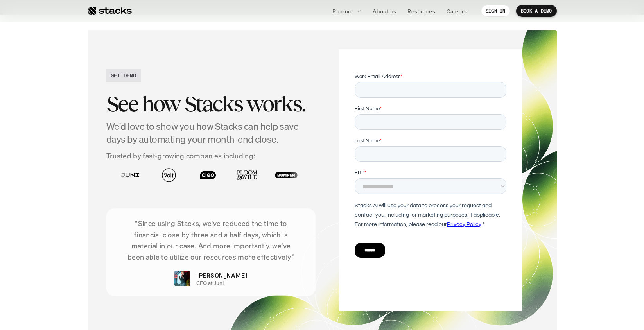 This screenshot has width=644, height=330. Describe the element at coordinates (109, 152) in the screenshot. I see `a: Privacy Policy` at that location.